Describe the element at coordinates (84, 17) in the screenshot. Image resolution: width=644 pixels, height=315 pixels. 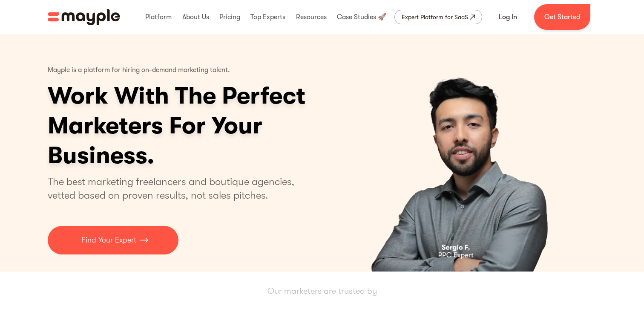
I see `img: Mayple logo` at that location.